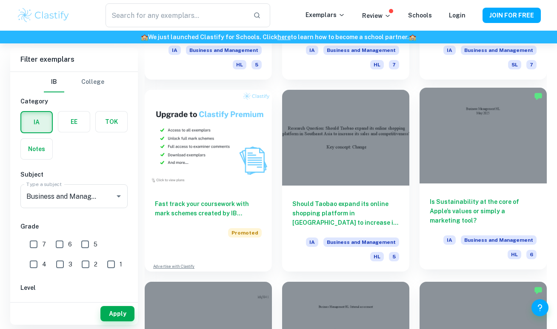  Describe the element at coordinates (483, 211) in the screenshot. I see `h6: Is Sustainability at the core of Apple’s values or simply a marketing tool?` at that location.